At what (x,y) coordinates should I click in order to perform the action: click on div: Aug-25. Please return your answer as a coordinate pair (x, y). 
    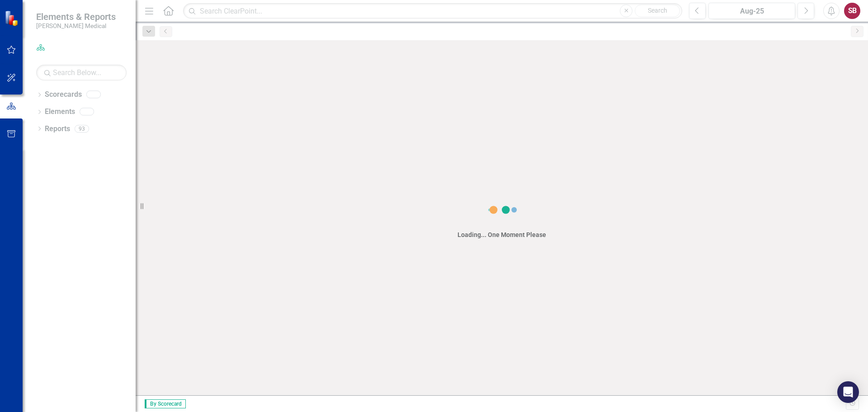
    Looking at the image, I should click on (752, 12).